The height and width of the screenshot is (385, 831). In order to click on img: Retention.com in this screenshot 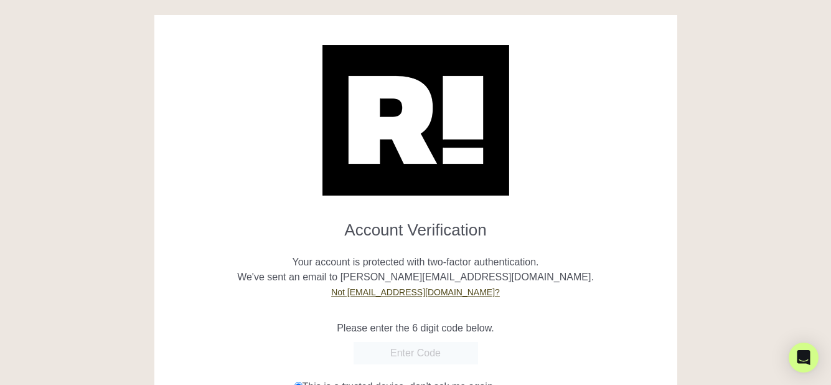, I will do `click(416, 120)`.